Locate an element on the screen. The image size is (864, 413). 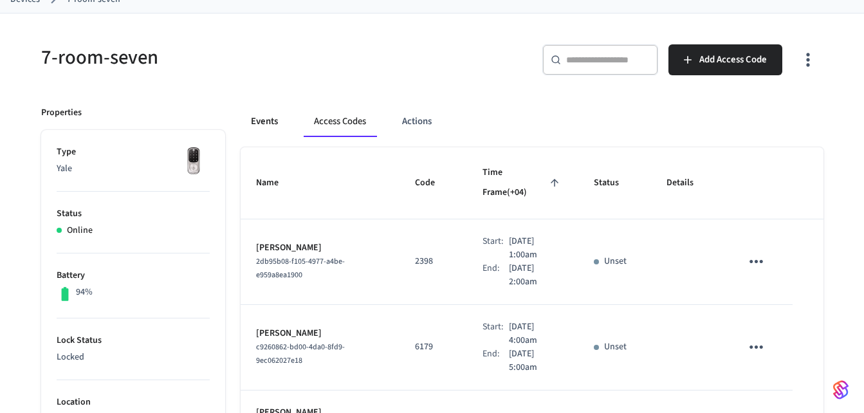
button: Actions is located at coordinates (417, 122).